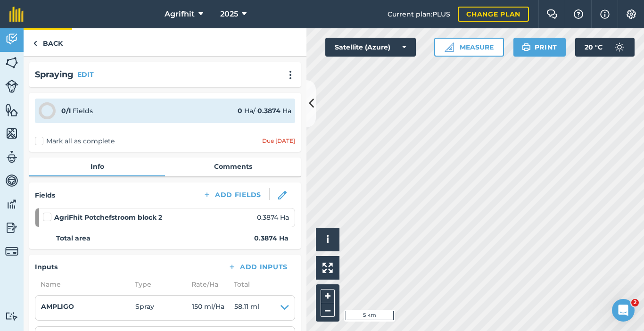 This screenshot has height=331, width=644. I want to click on img: A question mark icon, so click(578, 14).